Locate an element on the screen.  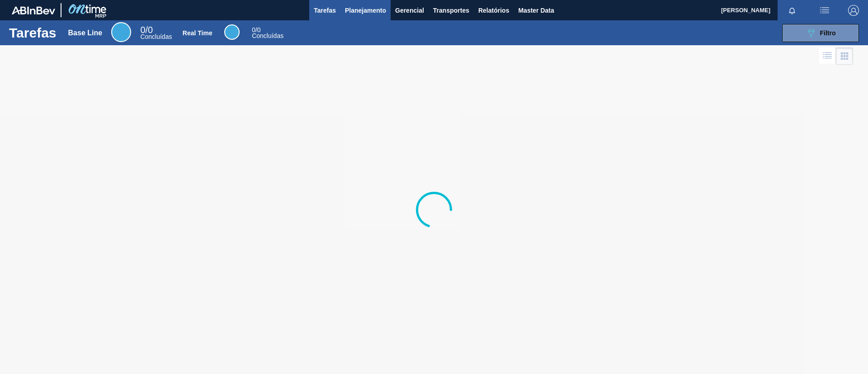
span: Filtro is located at coordinates (827, 33).